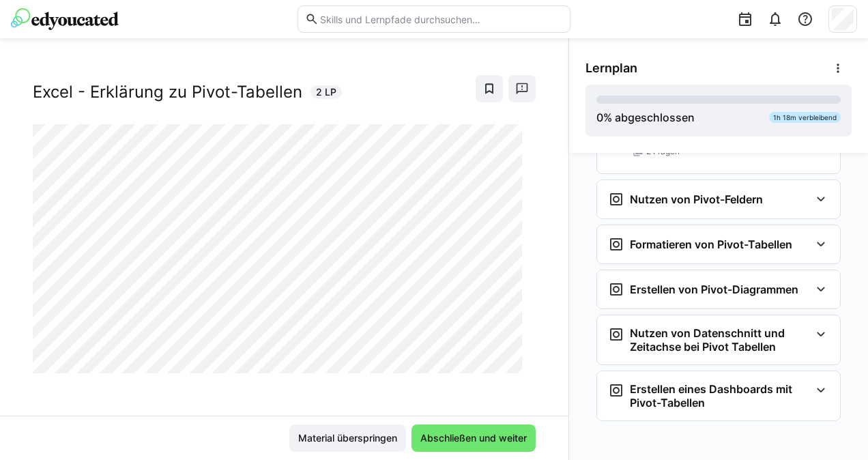 This screenshot has height=460, width=868. What do you see at coordinates (347, 438) in the screenshot?
I see `button: Material überspringen` at bounding box center [347, 438].